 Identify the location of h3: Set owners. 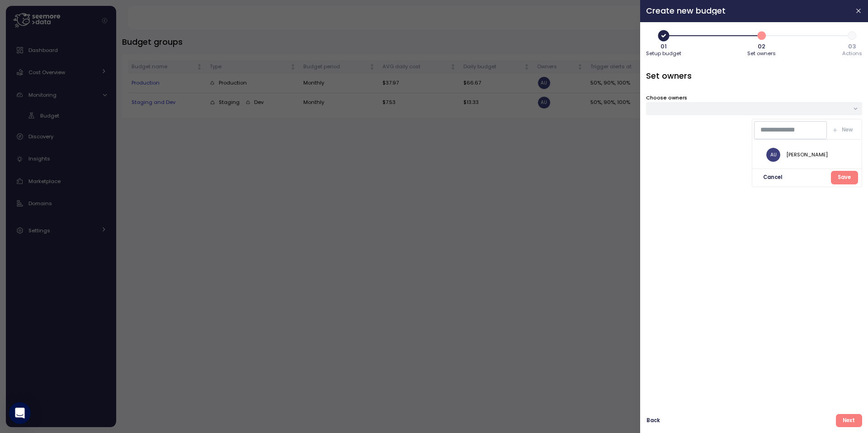
(754, 75).